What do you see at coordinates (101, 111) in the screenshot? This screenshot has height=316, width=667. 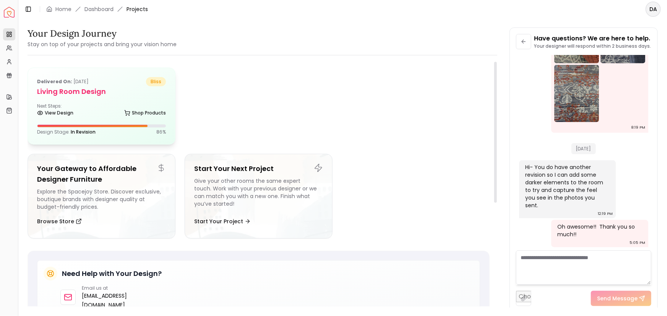 I see `div: Next Steps:` at bounding box center [101, 111].